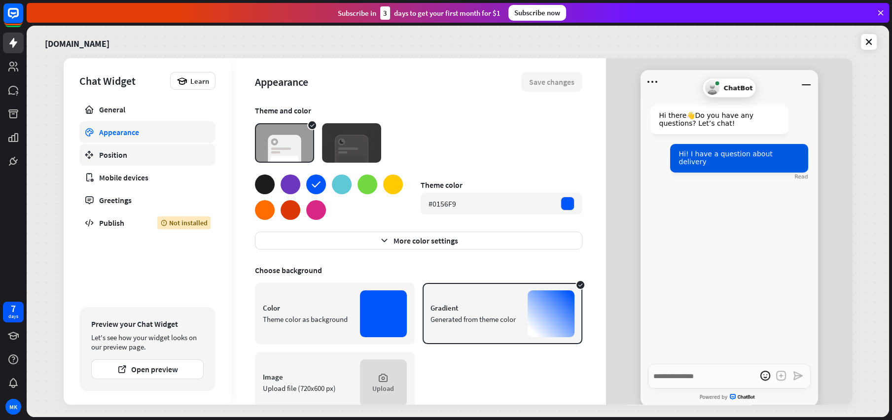 This screenshot has height=420, width=892. Describe the element at coordinates (442, 204) in the screenshot. I see `div: #0156F9` at that location.